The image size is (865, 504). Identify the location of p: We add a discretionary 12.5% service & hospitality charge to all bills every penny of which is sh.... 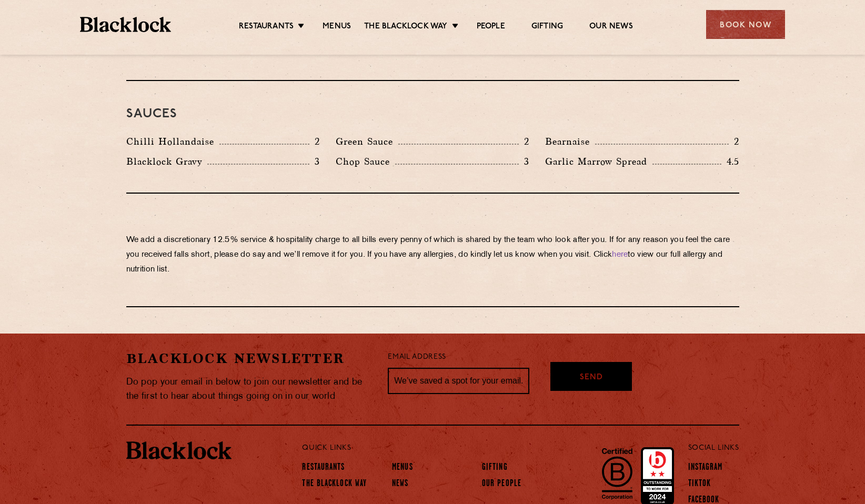
(432, 255).